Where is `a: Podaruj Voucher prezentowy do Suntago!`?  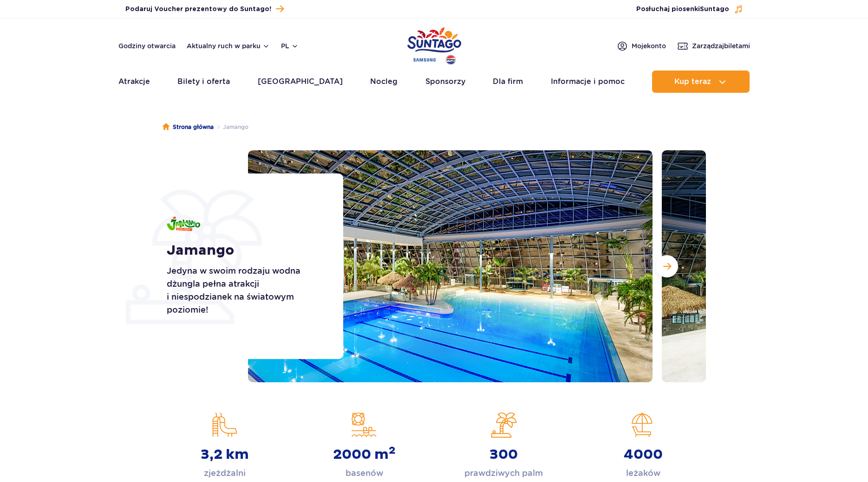
a: Podaruj Voucher prezentowy do Suntago! is located at coordinates (205, 9).